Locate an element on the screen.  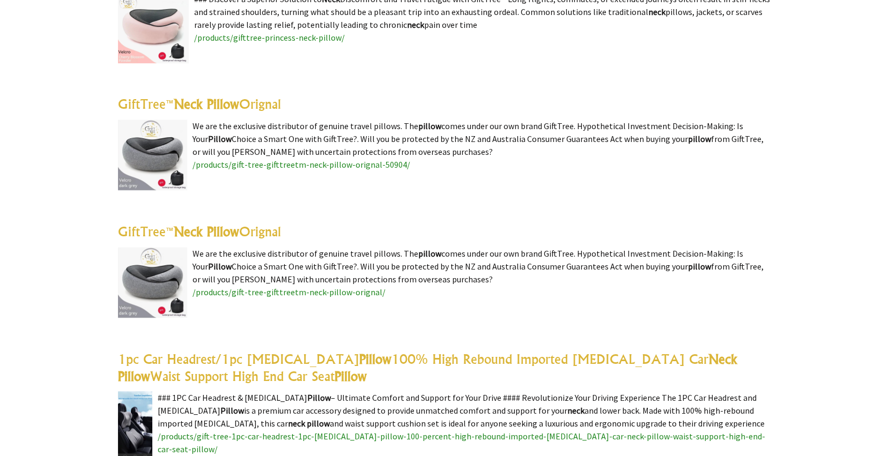
a: /products/gift-tree-gifttreetm-neck-pillow-orignal-50904/ is located at coordinates (301, 165).